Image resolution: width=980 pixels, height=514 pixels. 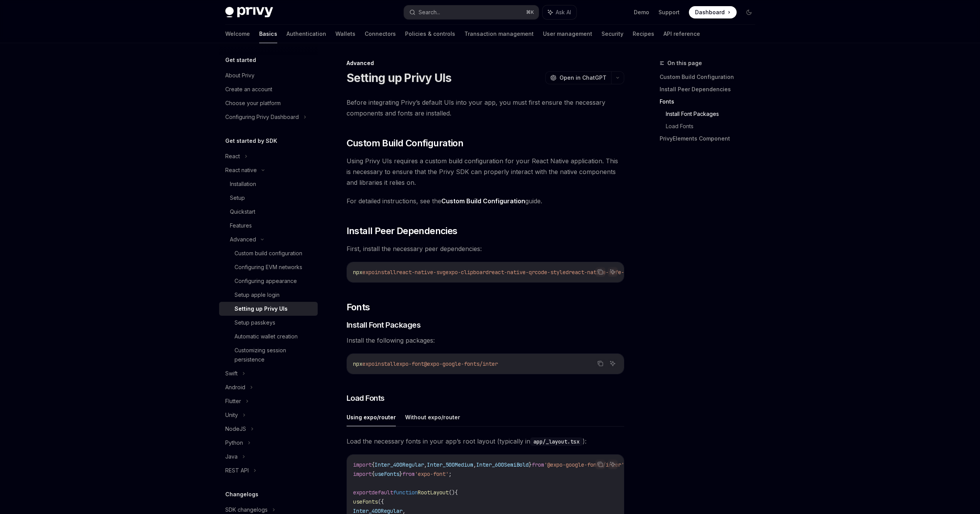 What do you see at coordinates (268, 295) in the screenshot?
I see `a: Setup apple login` at bounding box center [268, 295].